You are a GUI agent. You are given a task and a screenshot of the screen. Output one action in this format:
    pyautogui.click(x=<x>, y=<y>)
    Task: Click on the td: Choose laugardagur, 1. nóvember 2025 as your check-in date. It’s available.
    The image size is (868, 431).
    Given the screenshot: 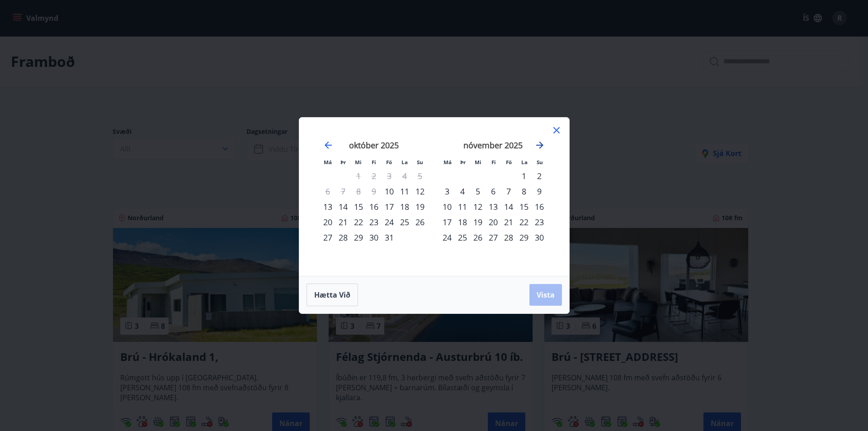 What is the action you would take?
    pyautogui.click(x=524, y=176)
    